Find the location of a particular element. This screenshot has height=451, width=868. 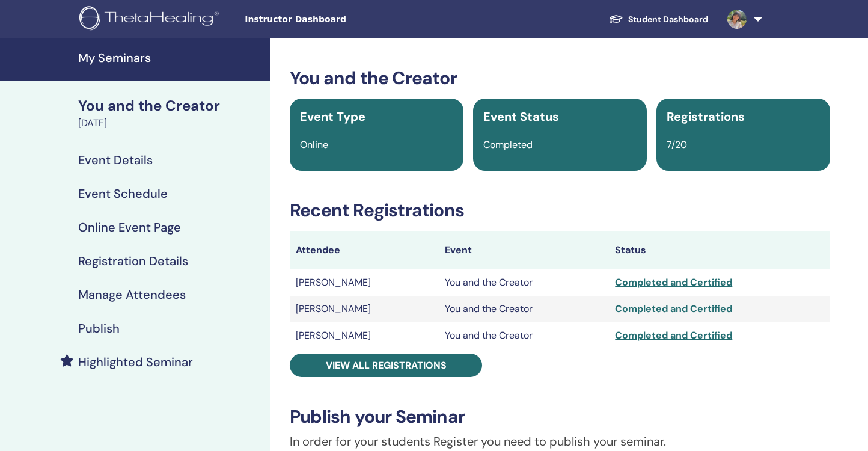

span: Online is located at coordinates (314, 144).